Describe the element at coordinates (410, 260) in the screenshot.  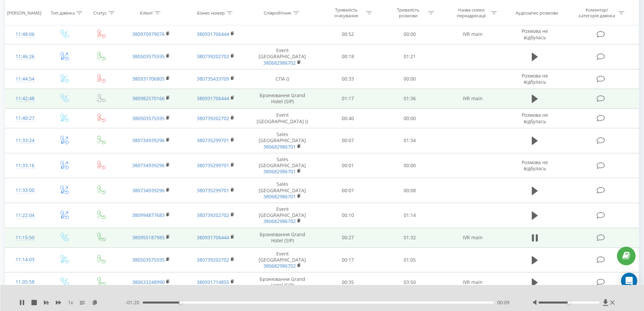
I see `td: 01:05` at that location.